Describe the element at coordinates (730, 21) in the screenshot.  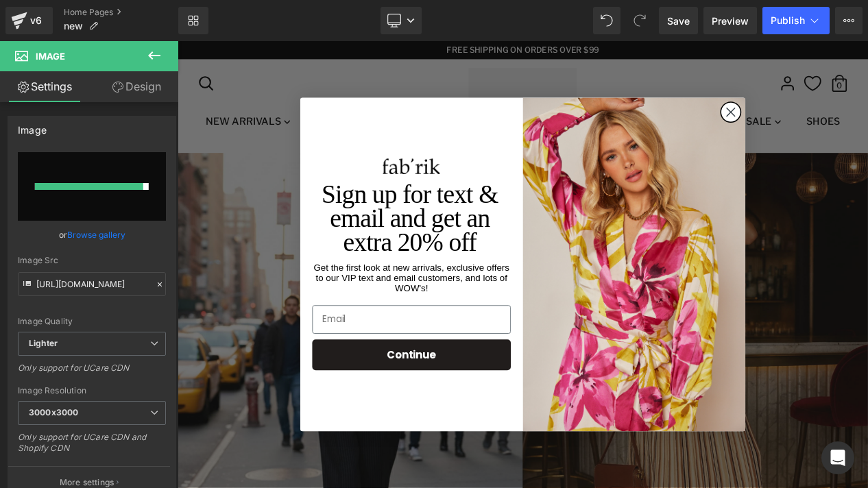
I see `a: Preview` at that location.